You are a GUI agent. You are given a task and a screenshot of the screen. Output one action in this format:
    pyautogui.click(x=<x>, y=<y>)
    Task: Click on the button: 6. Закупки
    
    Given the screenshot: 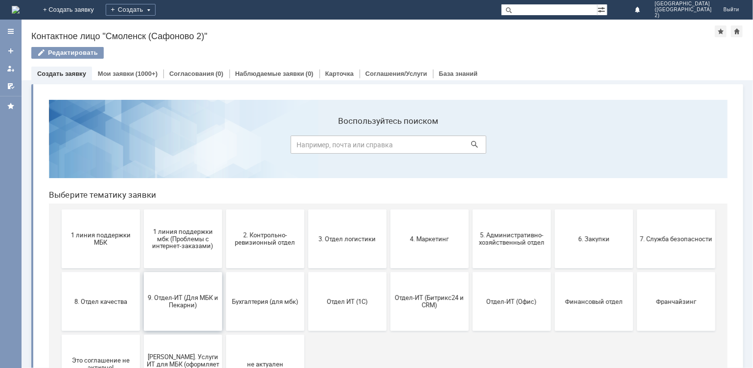 What is the action you would take?
    pyautogui.click(x=553, y=147)
    